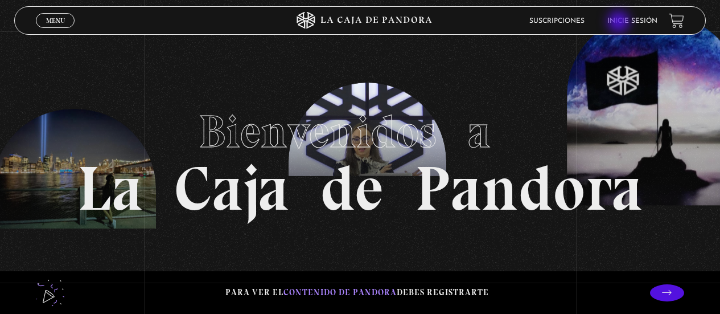 The height and width of the screenshot is (314, 720). What do you see at coordinates (360, 131) in the screenshot?
I see `span: Bienvenidos a` at bounding box center [360, 131].